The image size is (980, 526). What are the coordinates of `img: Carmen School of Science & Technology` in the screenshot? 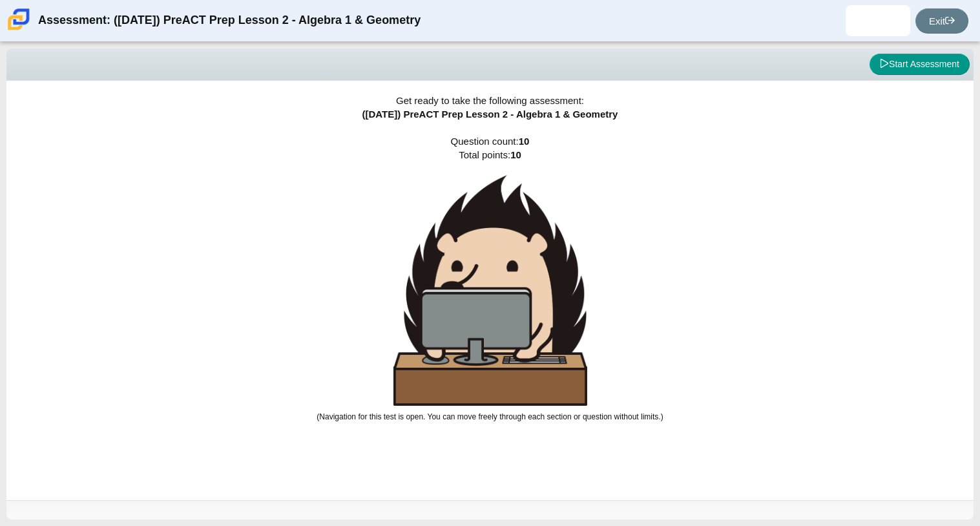 It's located at (19, 19).